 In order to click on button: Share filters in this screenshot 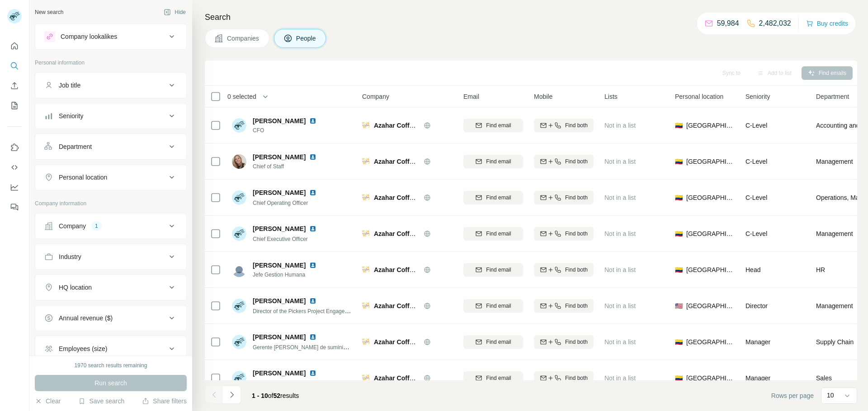, I will do `click(164, 402)`.